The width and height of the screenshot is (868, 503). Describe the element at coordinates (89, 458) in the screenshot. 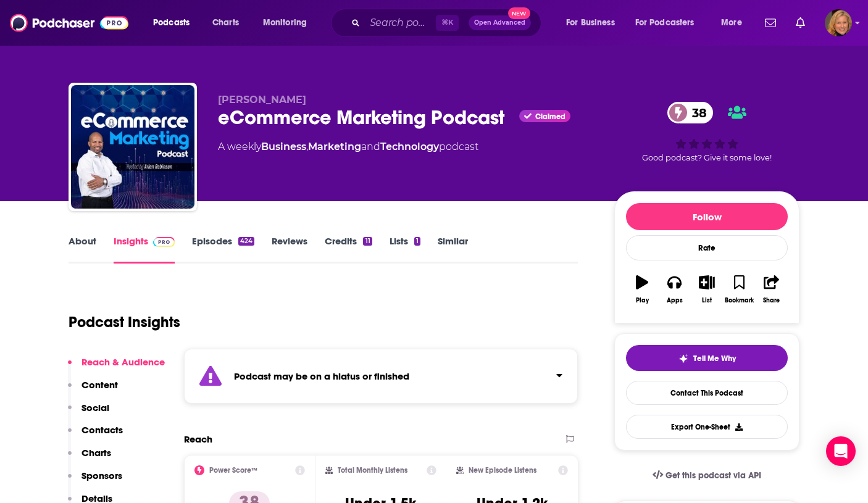

I see `button: Charts` at that location.